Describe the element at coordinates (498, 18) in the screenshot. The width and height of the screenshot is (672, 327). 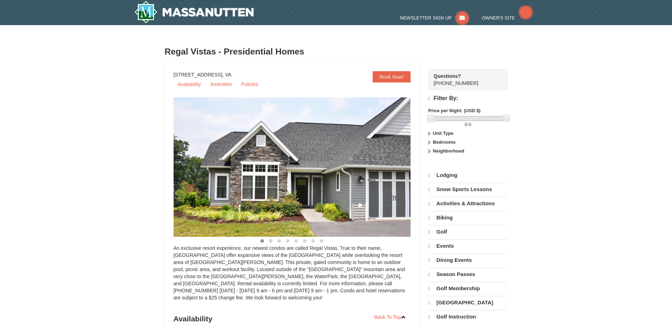
I see `span: Owner's Site` at that location.